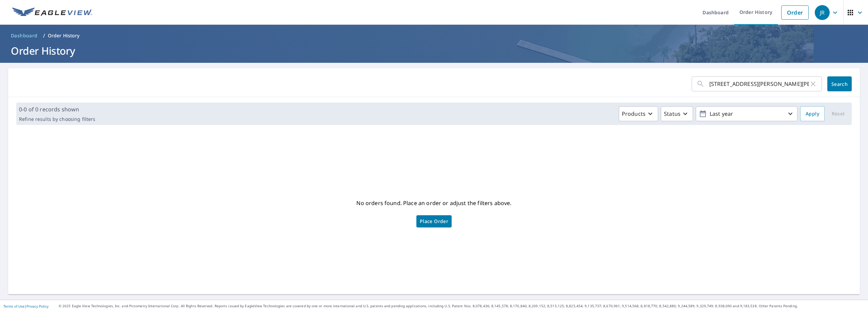  I want to click on p: Products, so click(634, 113).